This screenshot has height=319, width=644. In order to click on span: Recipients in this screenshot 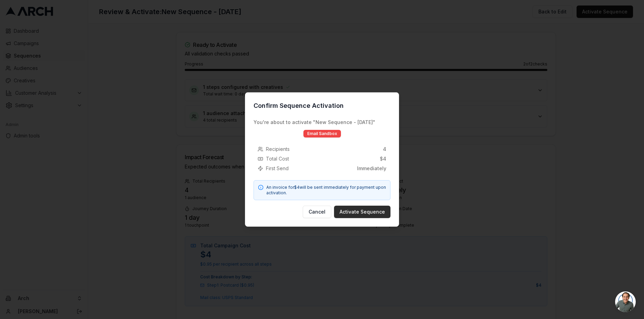, I will do `click(278, 149)`.